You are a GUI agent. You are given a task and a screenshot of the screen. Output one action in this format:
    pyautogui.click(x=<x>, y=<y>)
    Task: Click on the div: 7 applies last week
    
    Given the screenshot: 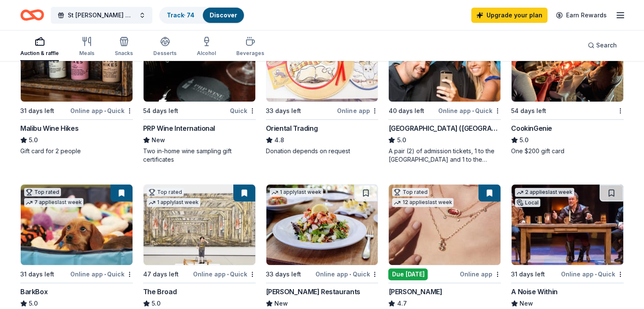 What is the action you would take?
    pyautogui.click(x=54, y=202)
    